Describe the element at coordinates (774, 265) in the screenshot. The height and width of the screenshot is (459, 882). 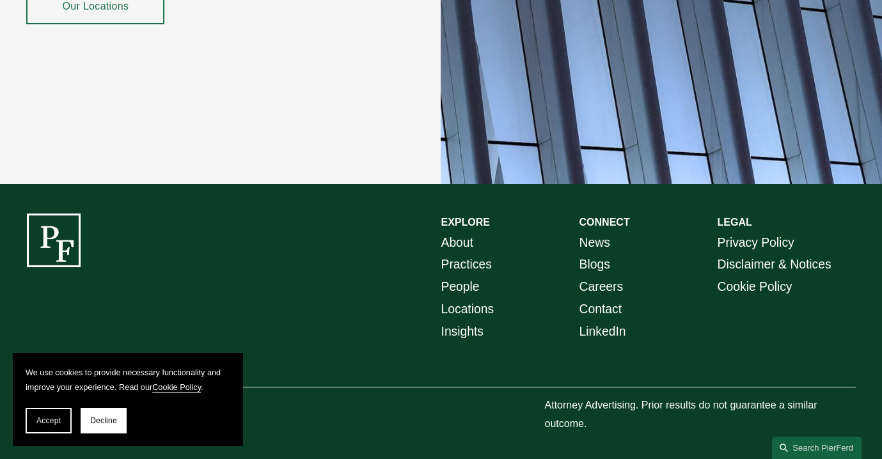
I see `a: Disclaimer & Notices` at that location.